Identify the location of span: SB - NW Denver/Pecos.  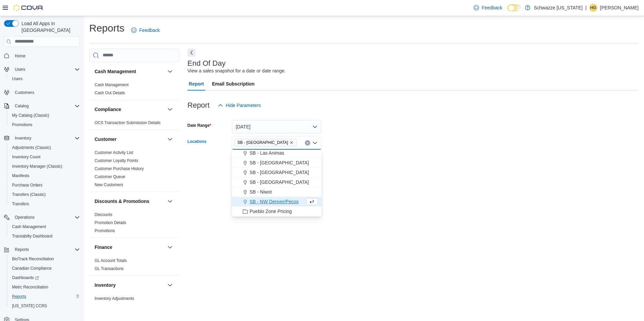
(274, 202).